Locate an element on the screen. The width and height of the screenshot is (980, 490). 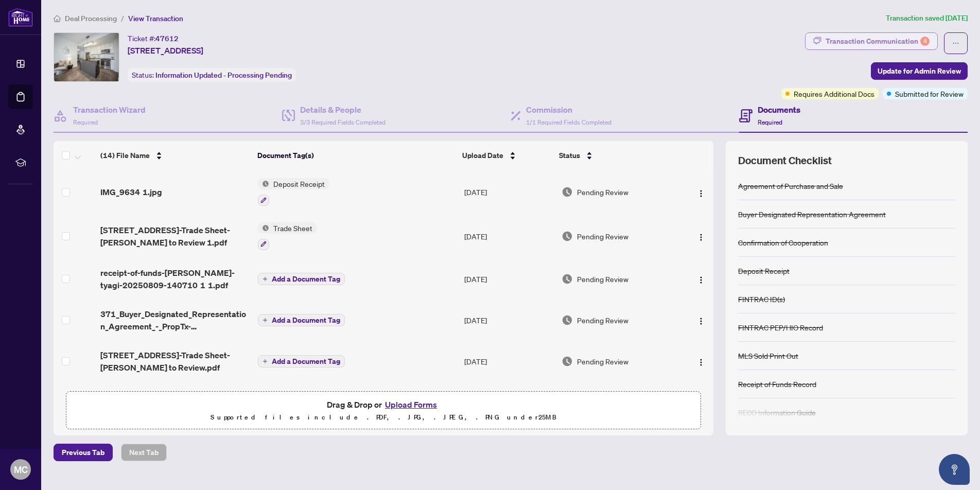
span: 47612 is located at coordinates (166, 38).